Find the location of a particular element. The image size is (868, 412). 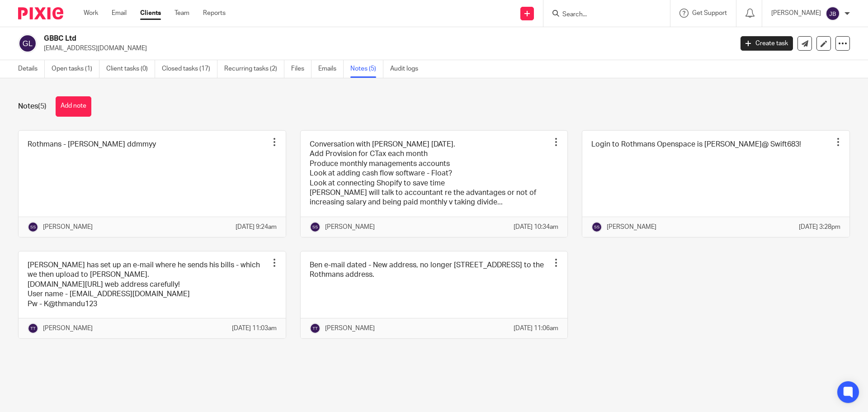

a: Create task is located at coordinates (767, 43).